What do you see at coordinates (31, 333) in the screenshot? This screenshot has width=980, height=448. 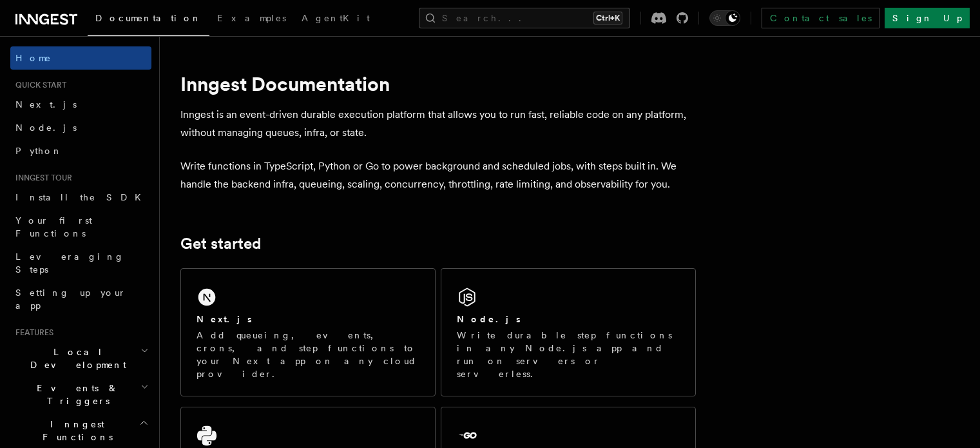 I see `span: Features` at bounding box center [31, 333].